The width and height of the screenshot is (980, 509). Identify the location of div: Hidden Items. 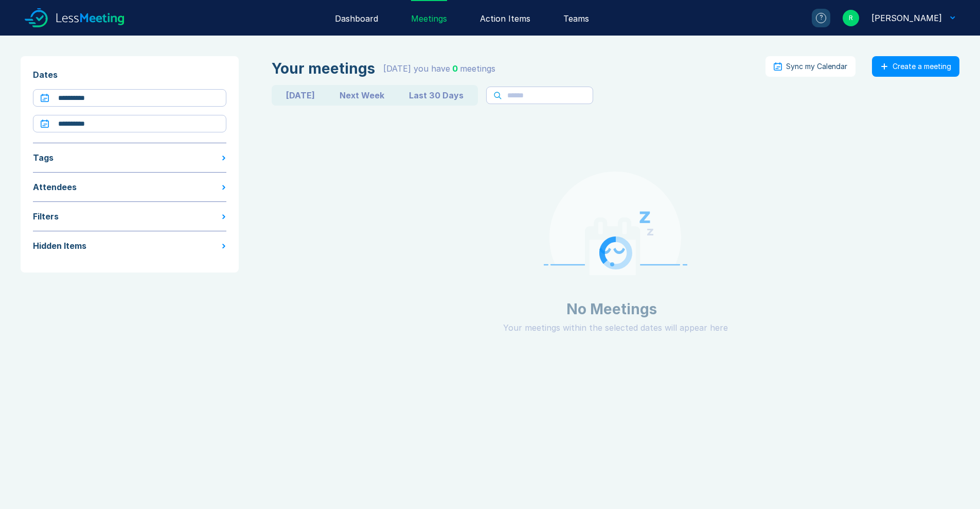
(59, 246).